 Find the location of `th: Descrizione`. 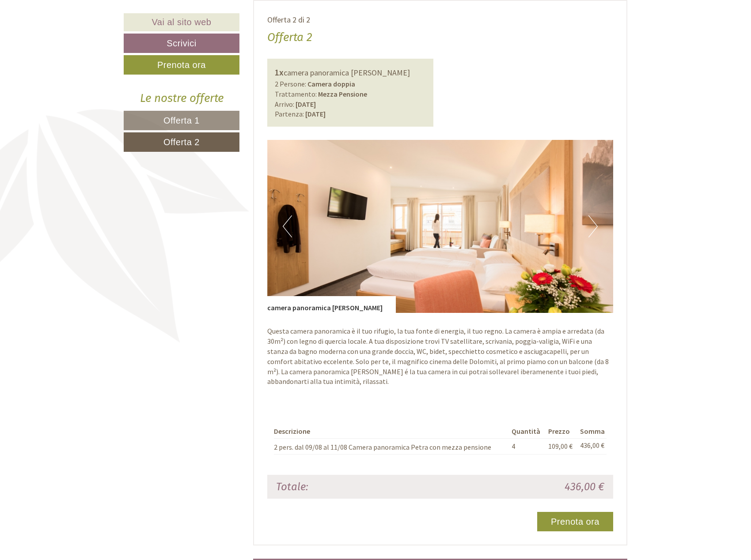

th: Descrizione is located at coordinates (391, 431).